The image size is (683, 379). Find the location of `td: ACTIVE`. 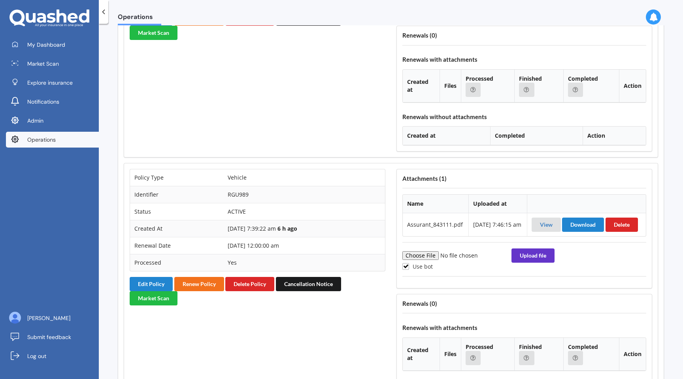

td: ACTIVE is located at coordinates (304, 211).